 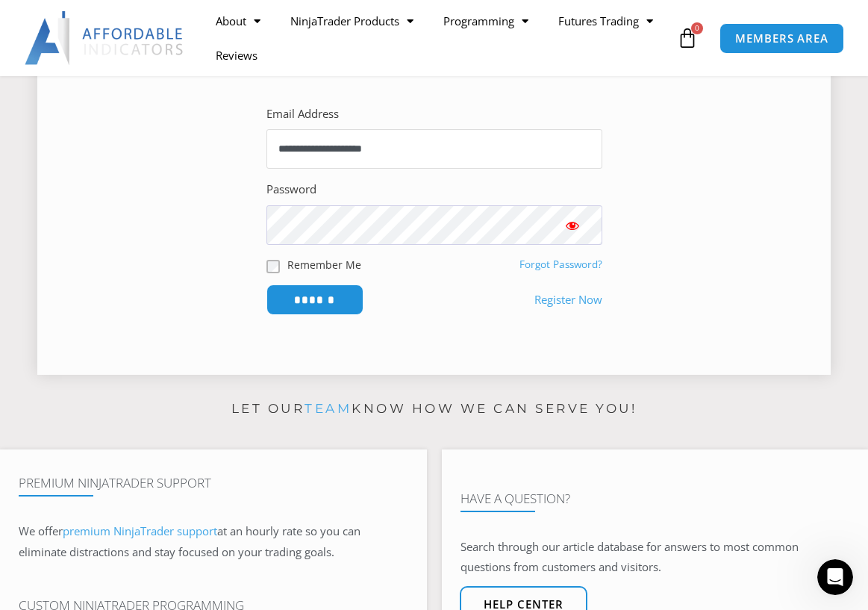 I want to click on h4: Premium NinjaTrader Support, so click(x=213, y=483).